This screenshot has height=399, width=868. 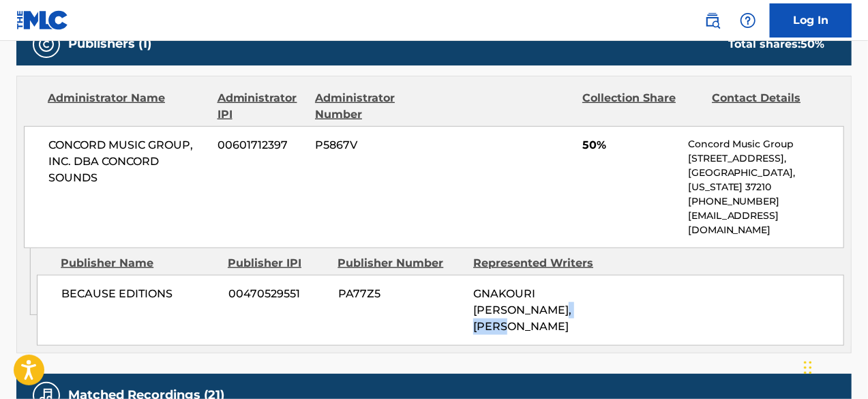 I want to click on span: 50 %, so click(x=812, y=43).